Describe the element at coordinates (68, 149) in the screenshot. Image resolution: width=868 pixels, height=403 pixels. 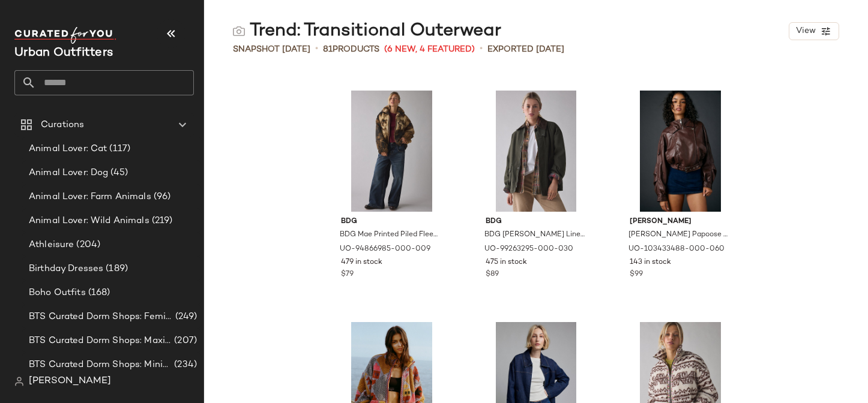
I see `span: Animal Lover: Cat` at that location.